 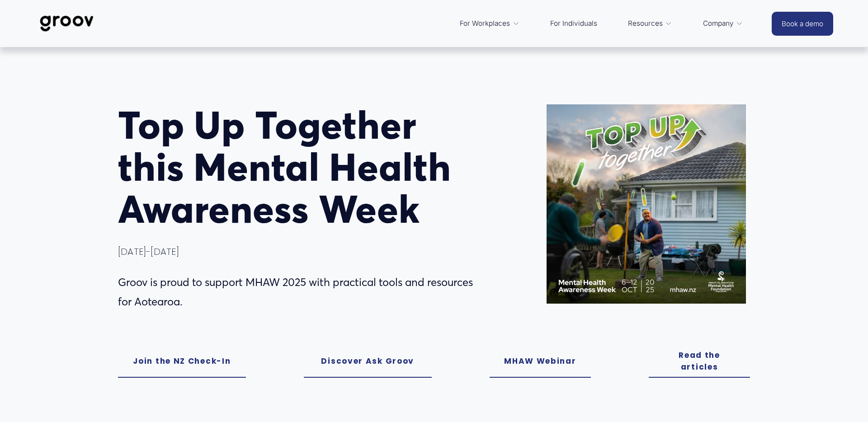 What do you see at coordinates (719, 23) in the screenshot?
I see `span: Company` at bounding box center [719, 23].